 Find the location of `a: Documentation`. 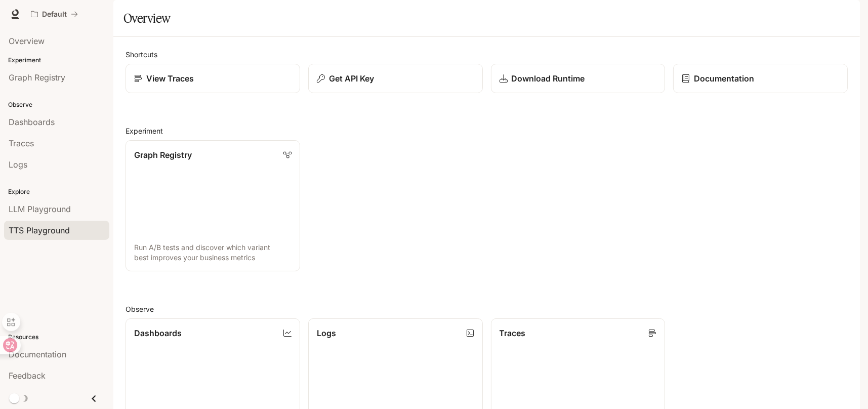

a: Documentation is located at coordinates (760, 79).